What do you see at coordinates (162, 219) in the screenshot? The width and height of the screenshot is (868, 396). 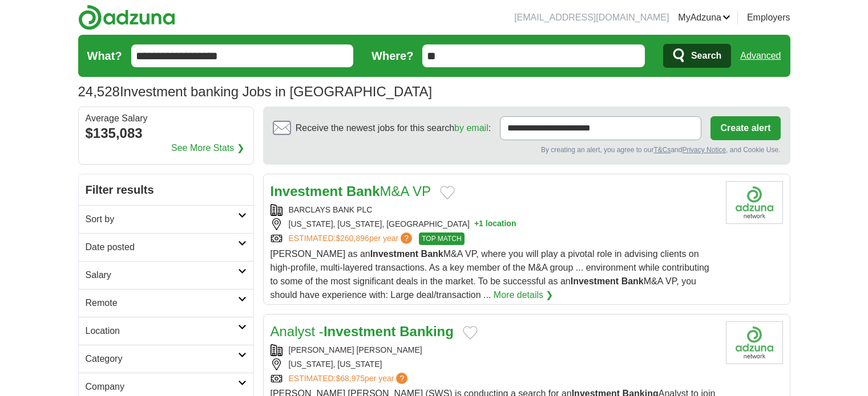 I see `h2: Sort by` at bounding box center [162, 219].